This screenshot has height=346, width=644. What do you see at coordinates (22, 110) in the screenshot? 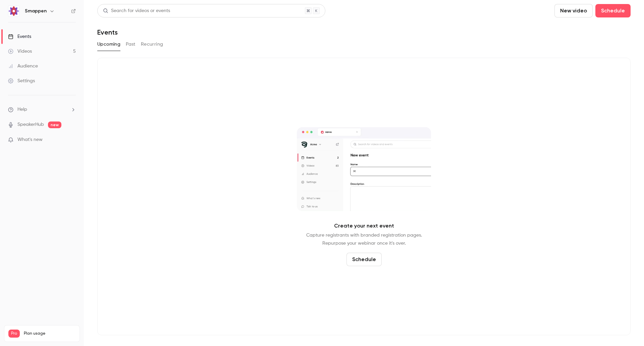
I see `span: Help` at bounding box center [22, 110].